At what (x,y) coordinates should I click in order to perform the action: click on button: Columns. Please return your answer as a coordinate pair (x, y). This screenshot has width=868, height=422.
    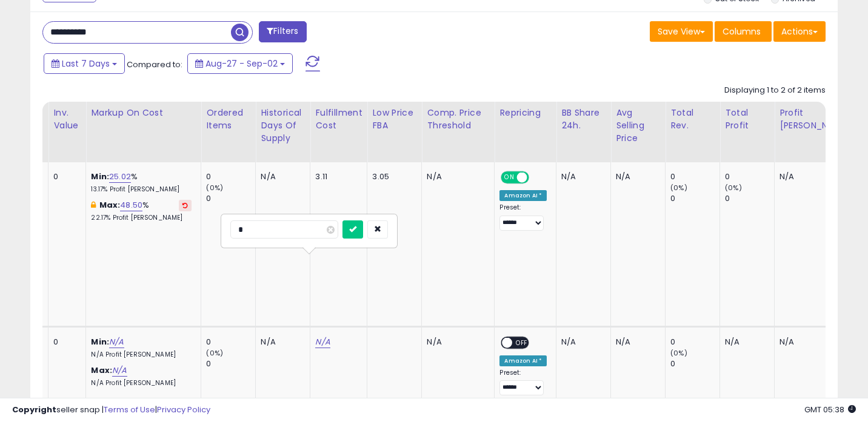
    Looking at the image, I should click on (742, 31).